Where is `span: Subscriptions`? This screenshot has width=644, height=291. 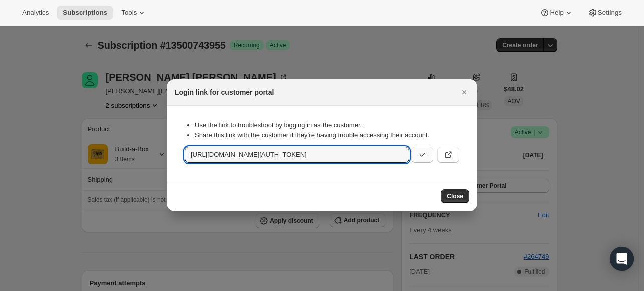 span: Subscriptions is located at coordinates (85, 13).